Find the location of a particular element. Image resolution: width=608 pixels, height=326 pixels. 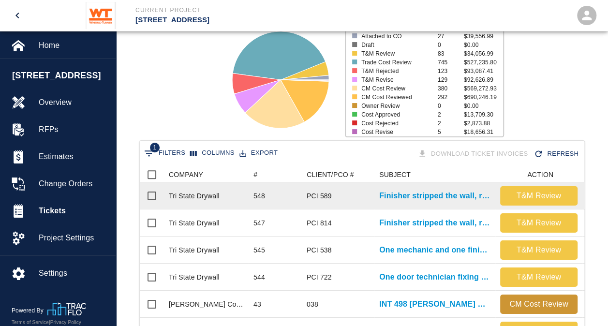

p: $527,235.80 is located at coordinates (483, 62).